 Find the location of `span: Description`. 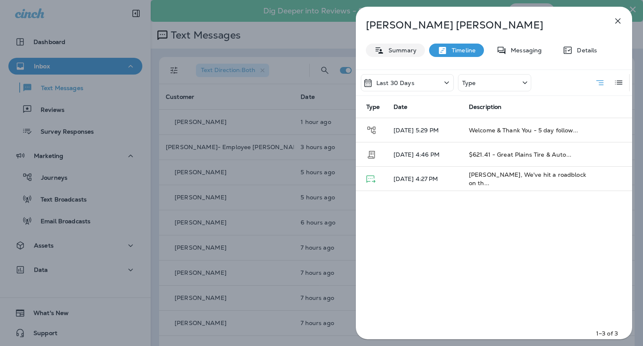

span: Description is located at coordinates (485, 107).